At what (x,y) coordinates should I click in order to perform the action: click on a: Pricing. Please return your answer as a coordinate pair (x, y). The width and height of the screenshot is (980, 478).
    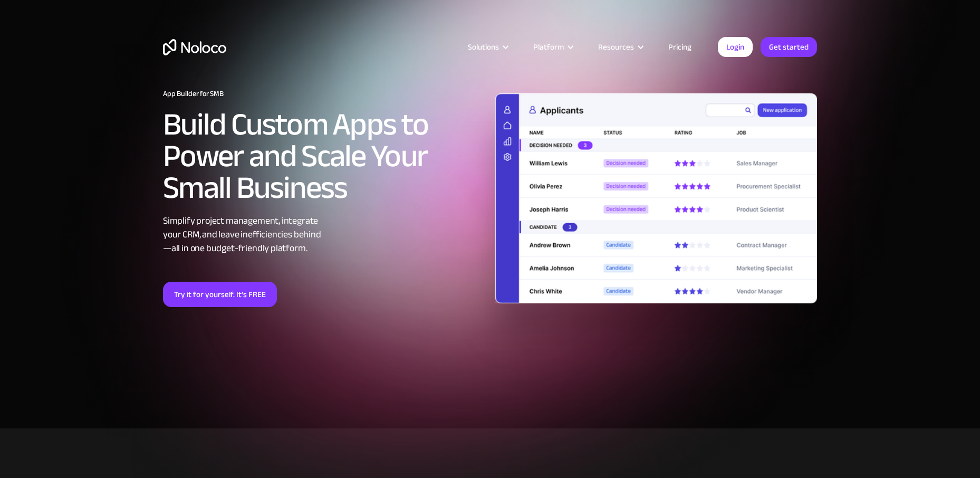
    Looking at the image, I should click on (680, 47).